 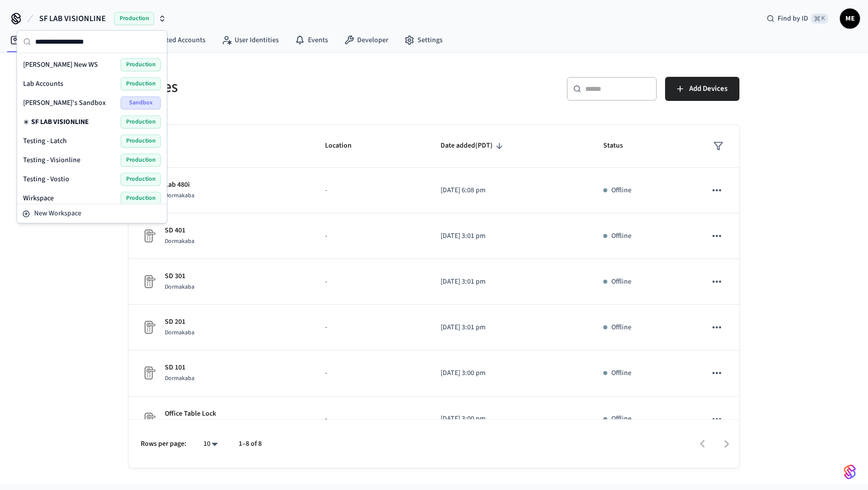 What do you see at coordinates (140, 103) in the screenshot?
I see `span: Sandbox` at bounding box center [140, 103].